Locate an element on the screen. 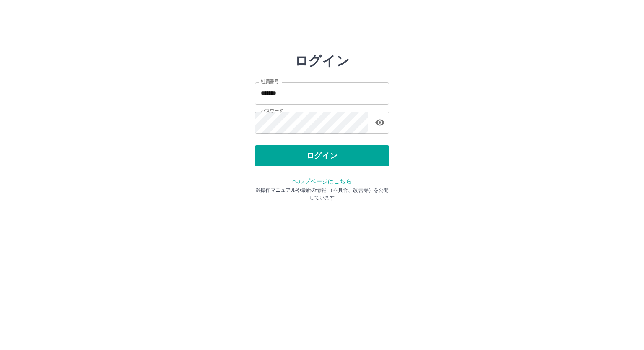 This screenshot has width=644, height=350. a: ヘルプページはこちら is located at coordinates (321, 181).